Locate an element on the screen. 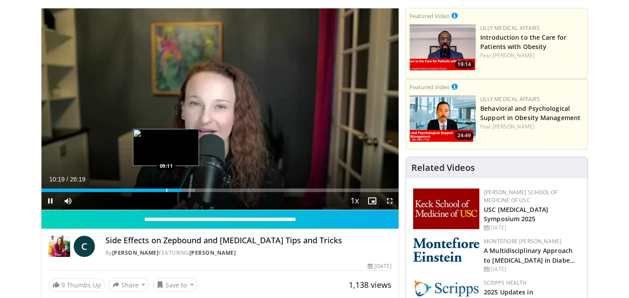  a: 24:49 is located at coordinates (443, 118).